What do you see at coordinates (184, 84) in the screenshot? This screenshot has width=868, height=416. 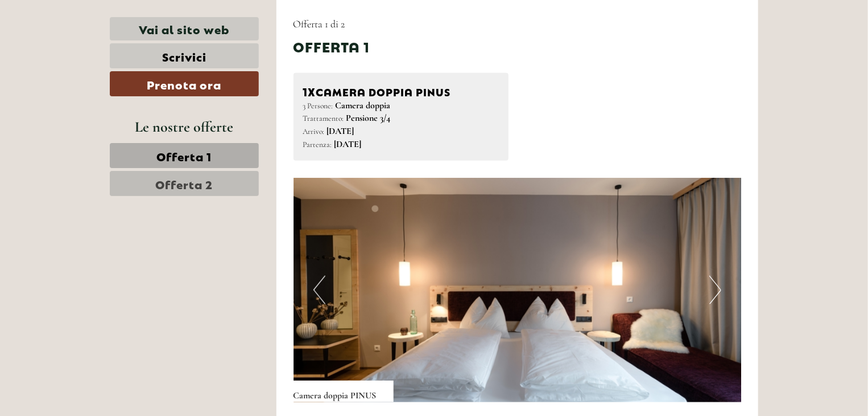 I see `a: Prenota ora` at bounding box center [184, 84].